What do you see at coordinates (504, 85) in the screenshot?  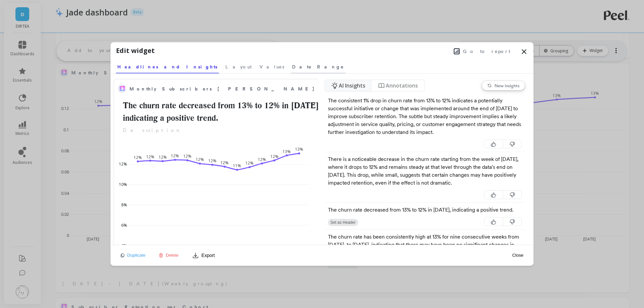 I see `button: New insights` at bounding box center [504, 85].